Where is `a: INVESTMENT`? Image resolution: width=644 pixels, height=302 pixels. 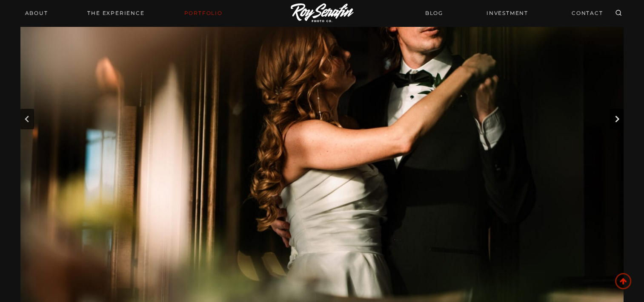 a: INVESTMENT is located at coordinates (507, 13).